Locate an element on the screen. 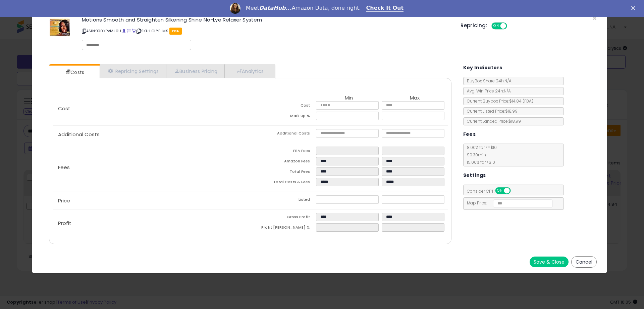 Image resolution: width=644 pixels, height=309 pixels. i: DataHub... is located at coordinates (276, 8).